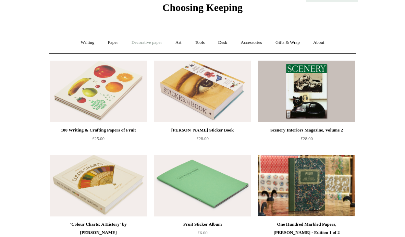 This screenshot has width=405, height=237. Describe the element at coordinates (307, 186) in the screenshot. I see `a: One Hundred Marbled Papers, John Jeffery - Edition 1 of 2 One Hundred Marbled Papers, John Jeffer...` at that location.